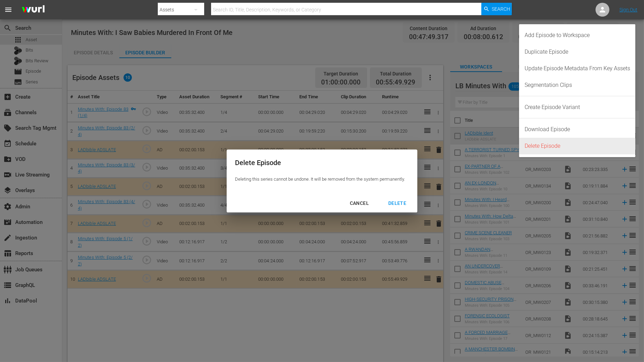 The height and width of the screenshot is (362, 644). What do you see at coordinates (577, 107) in the screenshot?
I see `div: Create Episode Variant` at bounding box center [577, 107].